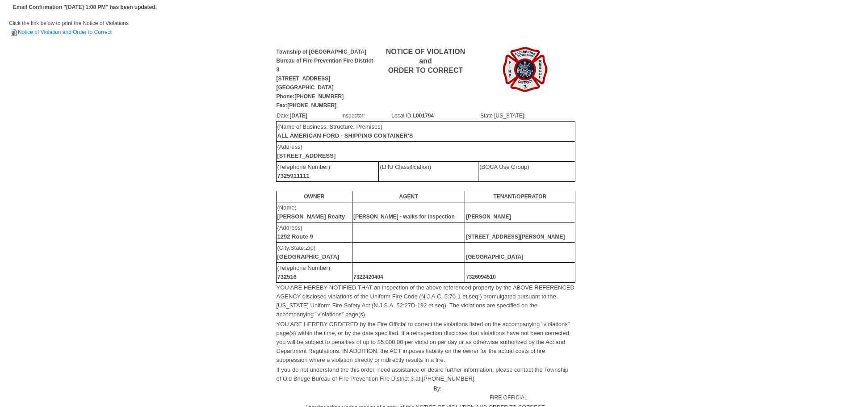  Describe the element at coordinates (504, 167) in the screenshot. I see `font: (BOCA Use Group)` at that location.